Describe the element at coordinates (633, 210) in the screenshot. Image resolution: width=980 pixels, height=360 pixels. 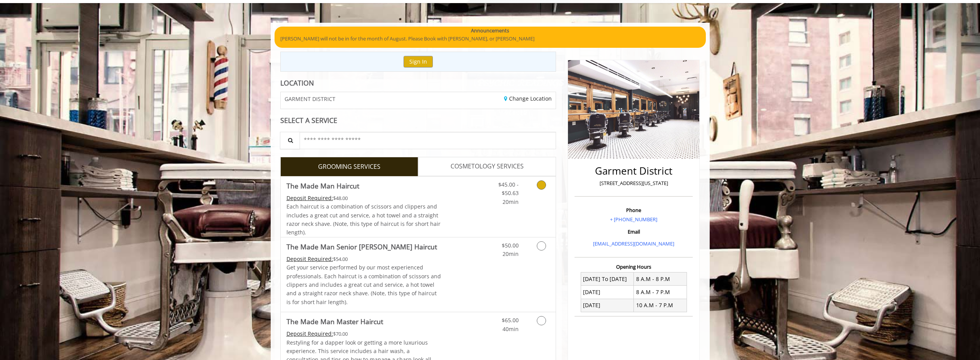
I see `h3: Phone` at that location.